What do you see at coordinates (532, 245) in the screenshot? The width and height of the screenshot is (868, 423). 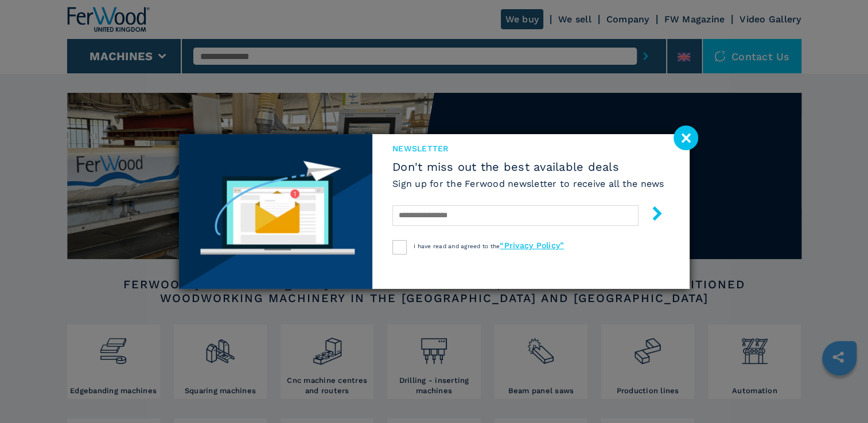 I see `a: “Privacy Policy”` at bounding box center [532, 245].